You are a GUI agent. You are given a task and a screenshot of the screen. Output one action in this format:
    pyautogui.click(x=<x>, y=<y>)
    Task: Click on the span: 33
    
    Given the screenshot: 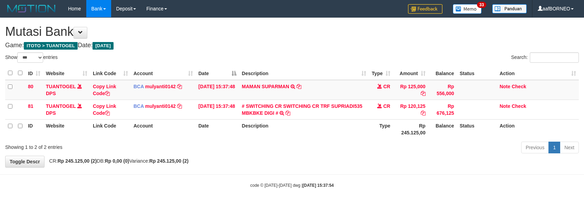 What is the action you would take?
    pyautogui.click(x=481, y=5)
    